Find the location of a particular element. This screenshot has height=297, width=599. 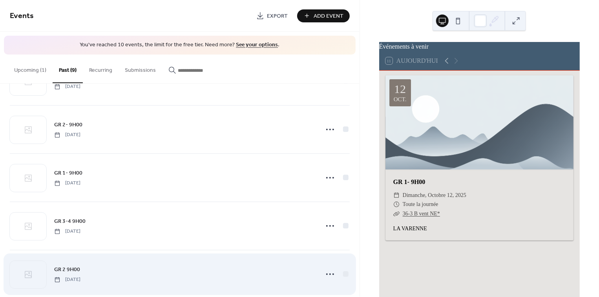

span: GR 2 9H00 is located at coordinates (67, 270).